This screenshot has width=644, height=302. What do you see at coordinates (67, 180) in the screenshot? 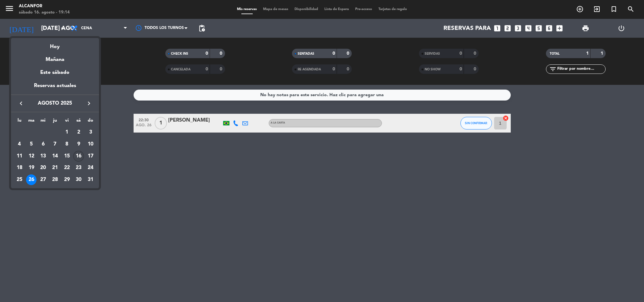
I see `div: 29` at bounding box center [67, 180].